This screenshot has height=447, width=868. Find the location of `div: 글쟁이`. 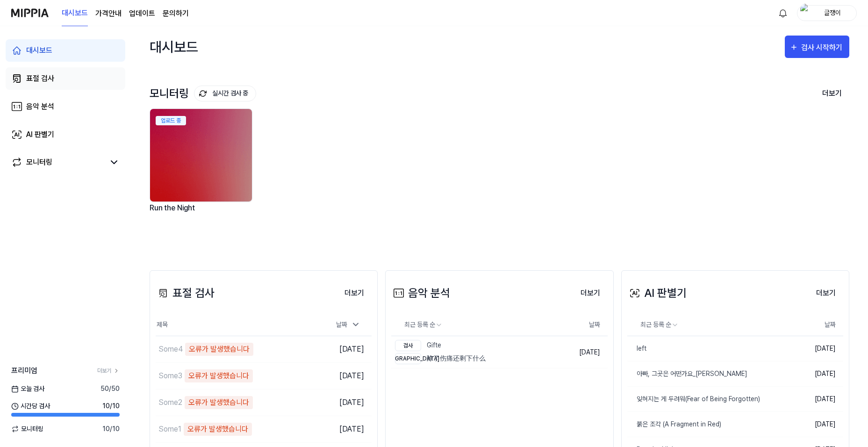

div: 글쟁이 is located at coordinates (832, 13).